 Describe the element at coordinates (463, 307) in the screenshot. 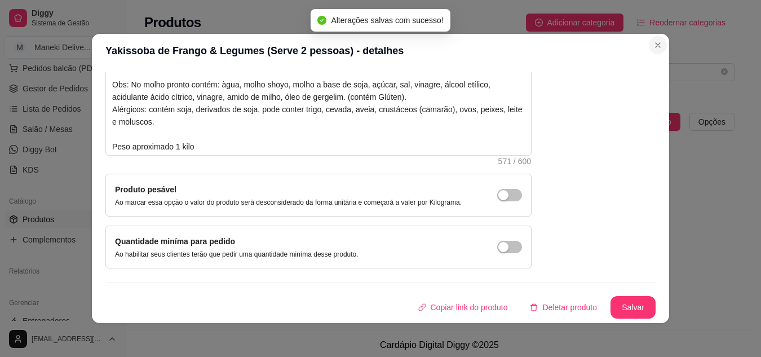

I see `button: Copiar link do produto` at that location.